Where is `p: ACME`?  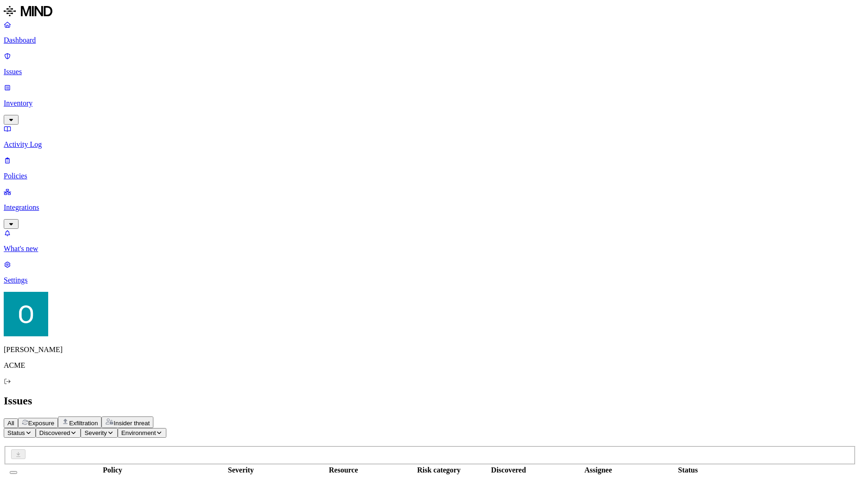 p: ACME is located at coordinates (430, 365).